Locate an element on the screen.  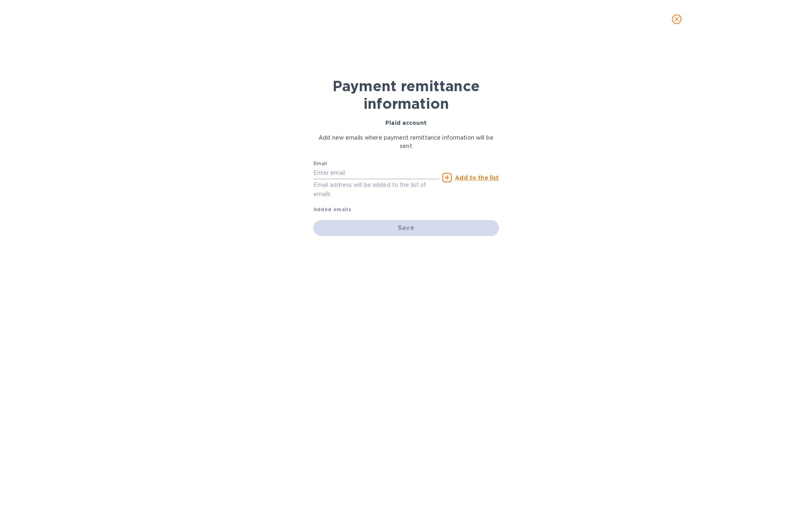
keeper-lock: Open Keeper Popup is located at coordinates (436, 173).